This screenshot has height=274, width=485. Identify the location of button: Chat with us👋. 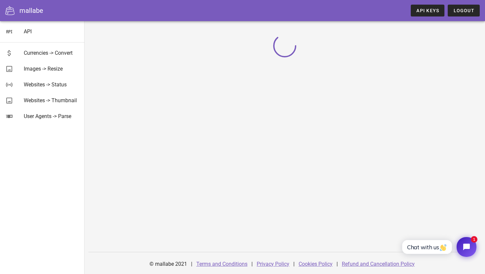
(32, 16).